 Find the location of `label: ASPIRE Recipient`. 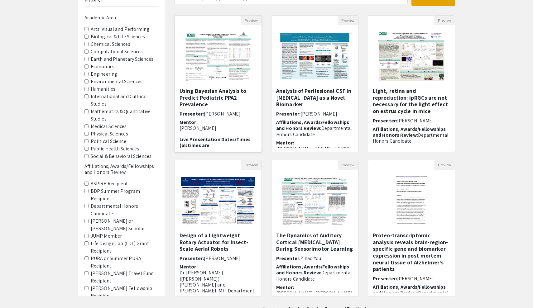

label: ASPIRE Recipient is located at coordinates (109, 184).